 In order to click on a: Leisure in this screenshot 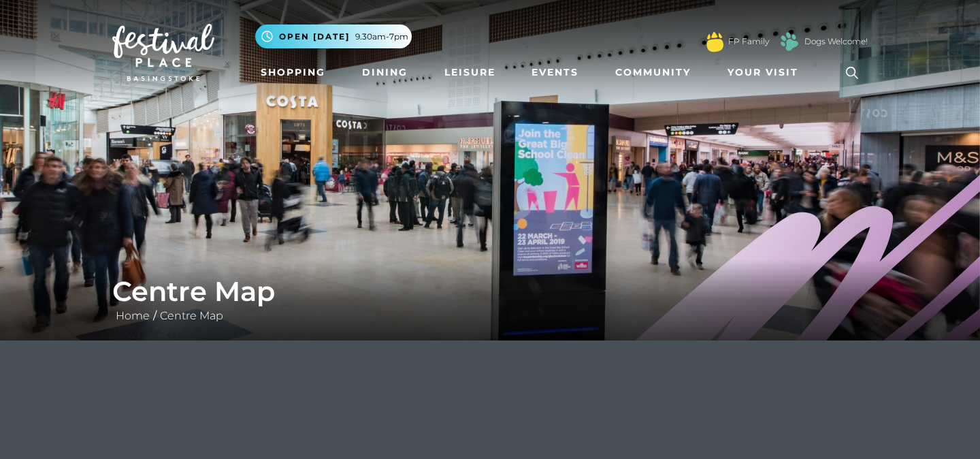, I will do `click(470, 72)`.